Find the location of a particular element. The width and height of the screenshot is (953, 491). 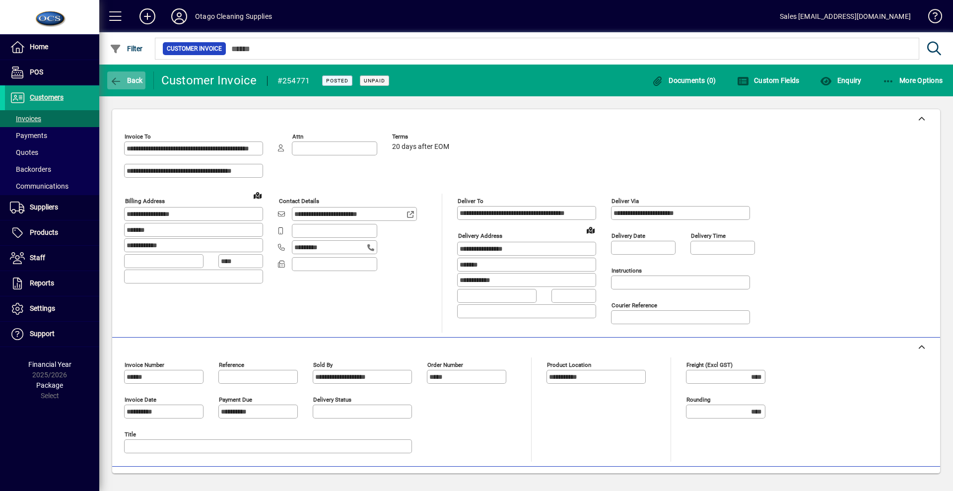

span: Filter is located at coordinates (126, 49).